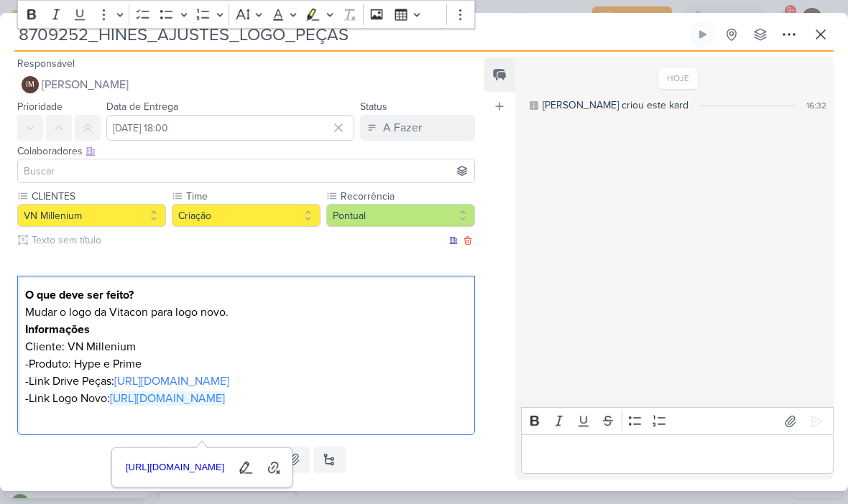 This screenshot has height=504, width=848. What do you see at coordinates (816, 105) in the screenshot?
I see `div: 16:32` at bounding box center [816, 105].